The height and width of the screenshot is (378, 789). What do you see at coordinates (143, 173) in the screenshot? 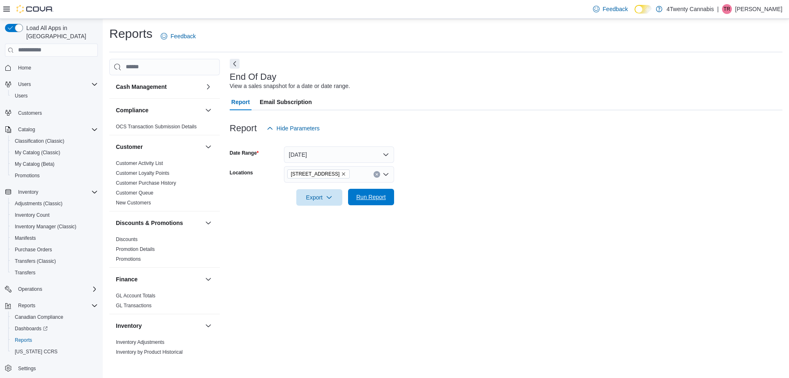
I see `a: Customer Loyalty Points` at bounding box center [143, 173].